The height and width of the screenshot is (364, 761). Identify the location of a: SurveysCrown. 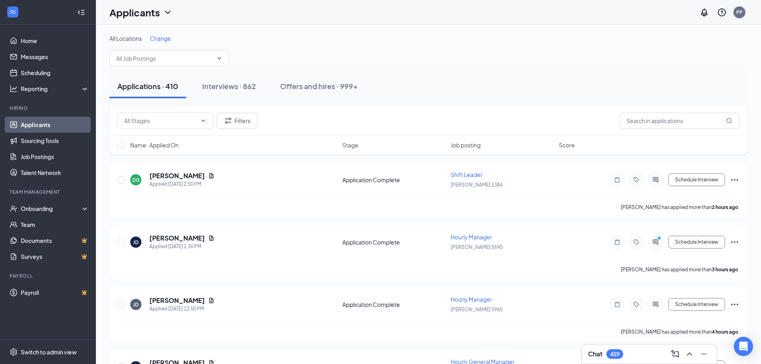
(55, 256).